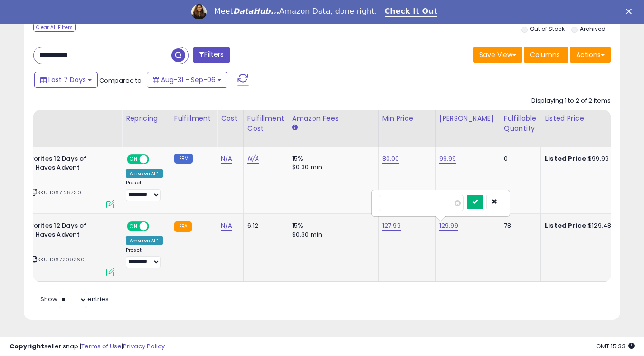 The image size is (644, 356). I want to click on a: Check It Out, so click(411, 12).